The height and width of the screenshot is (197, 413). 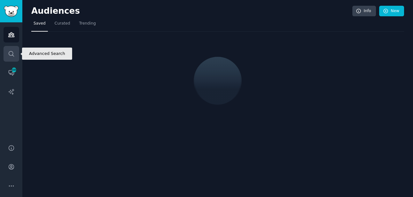 I want to click on span: Curated, so click(x=62, y=24).